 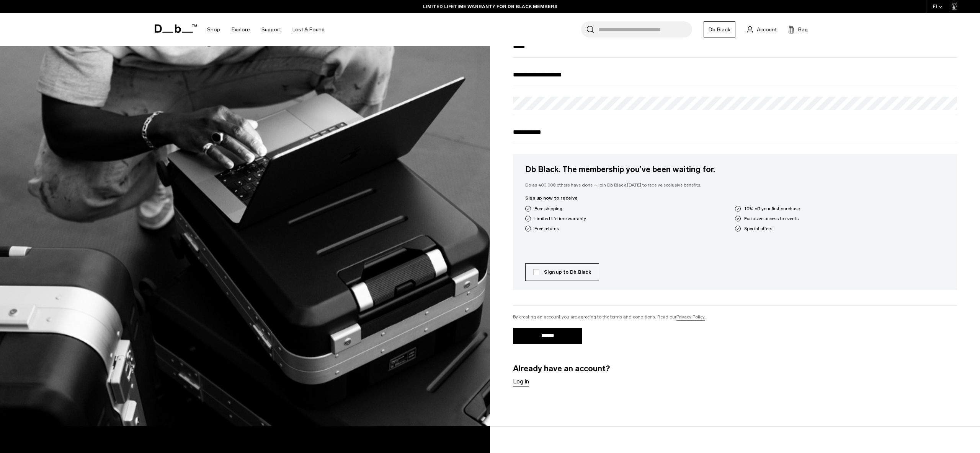 I want to click on span: 10% off your first purchase, so click(x=772, y=209).